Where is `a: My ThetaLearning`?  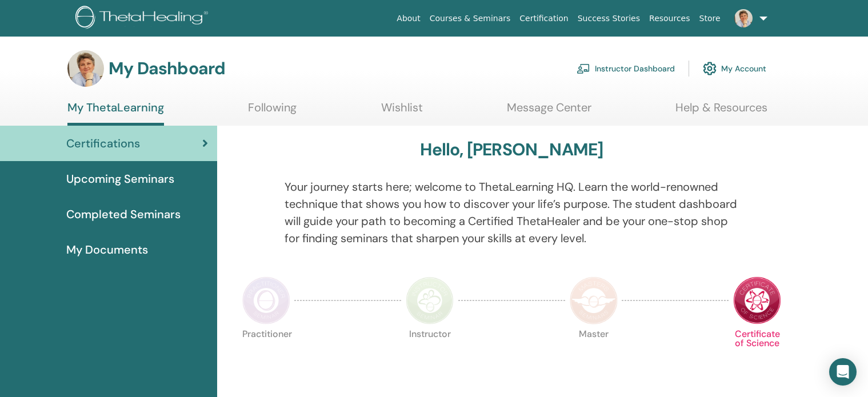
a: My ThetaLearning is located at coordinates (115, 113).